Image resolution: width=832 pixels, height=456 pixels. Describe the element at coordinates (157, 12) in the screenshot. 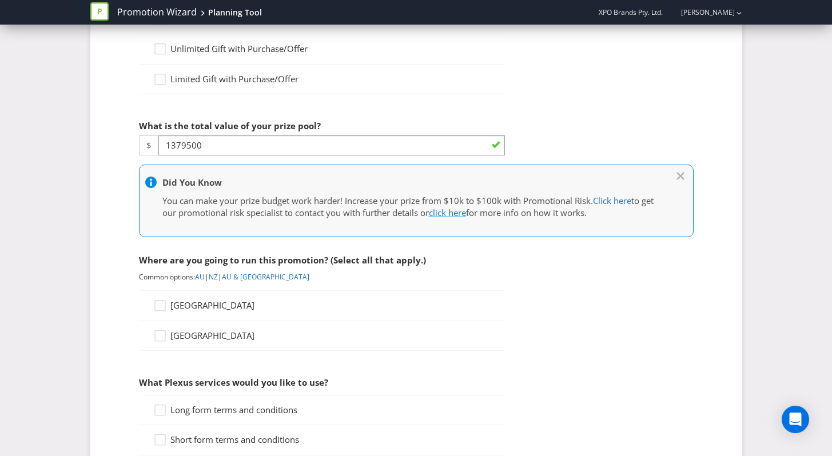

I see `a: Promotion Wizard` at that location.